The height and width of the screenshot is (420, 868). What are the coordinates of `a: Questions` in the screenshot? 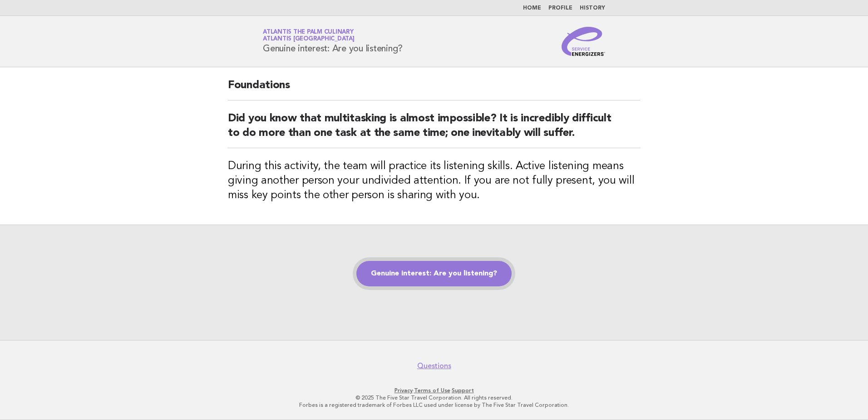 It's located at (434, 365).